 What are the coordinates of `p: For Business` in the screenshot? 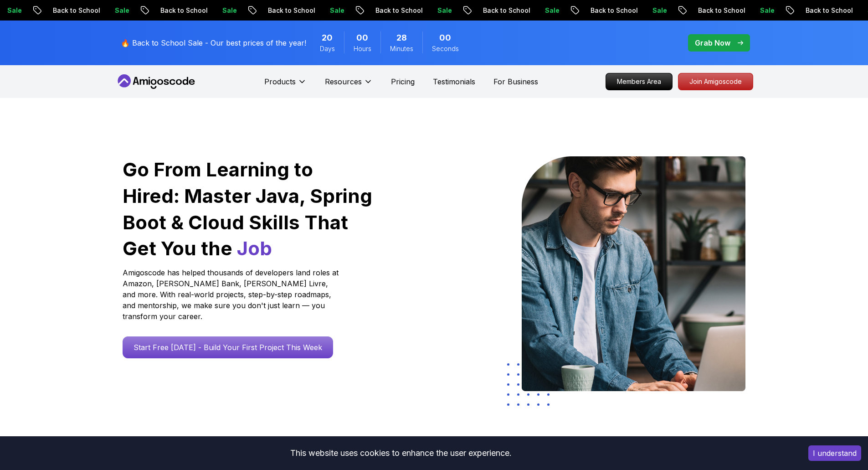 It's located at (516, 81).